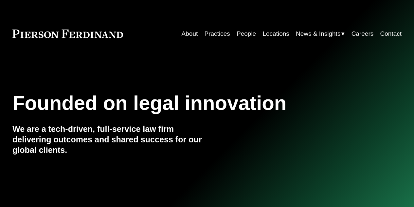 The height and width of the screenshot is (207, 414). I want to click on a: Locations, so click(276, 34).